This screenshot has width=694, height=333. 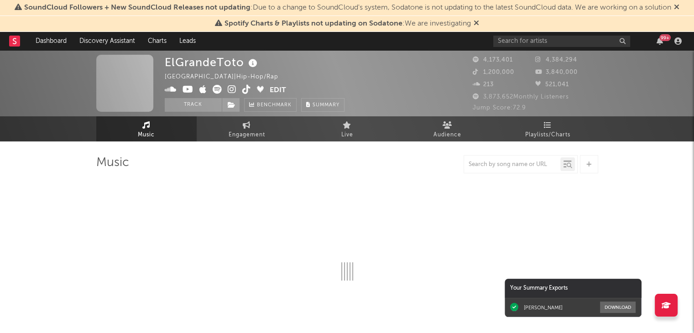 I want to click on div: 99 +, so click(x=664, y=37).